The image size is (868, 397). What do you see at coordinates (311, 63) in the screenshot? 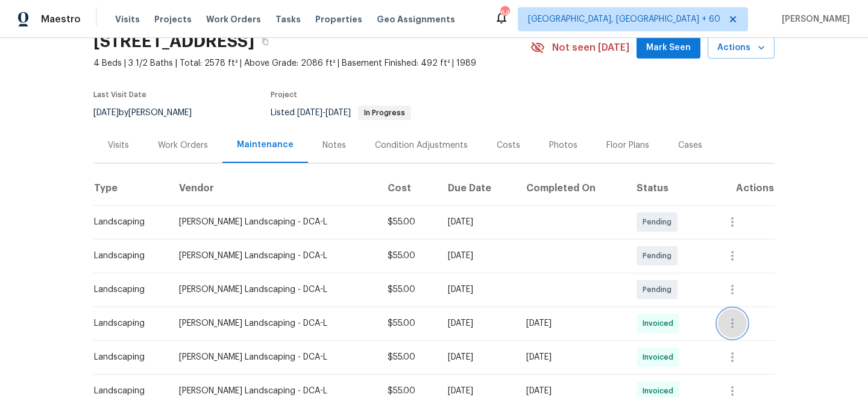
I see `span: 4 Beds | 3 1/2 Baths | Total: 2578 ft² | Above Grade: 2086 ft² | Basement Finished: 492 ft² | 1989` at bounding box center [311, 63].